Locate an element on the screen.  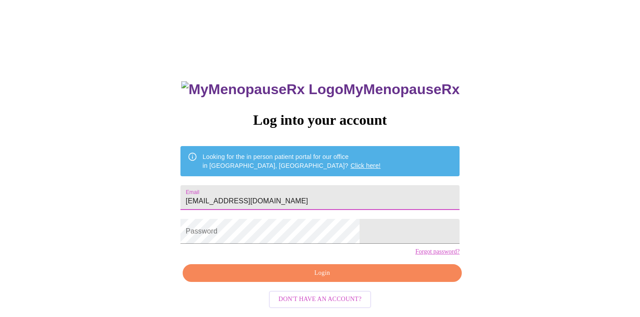
button: Don't have an account? is located at coordinates (320, 299).